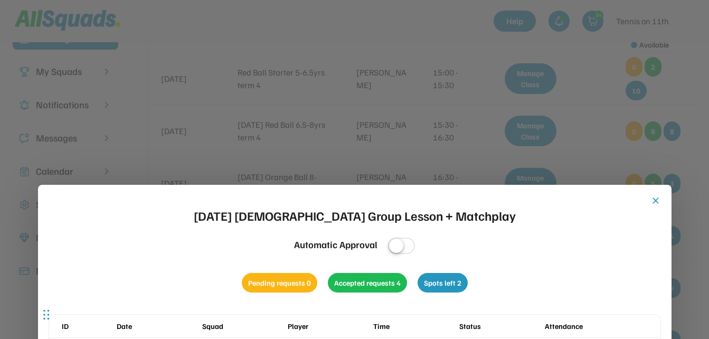 This screenshot has height=339, width=709. I want to click on div: Pending requests 0, so click(279, 282).